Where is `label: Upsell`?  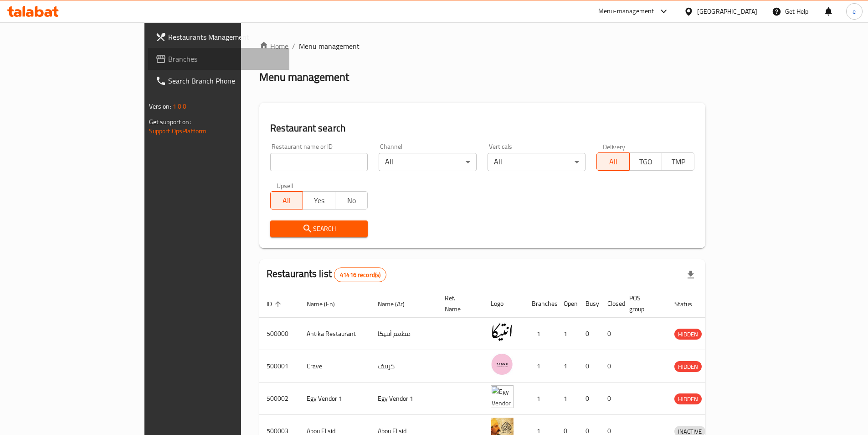
label: Upsell is located at coordinates (285, 185).